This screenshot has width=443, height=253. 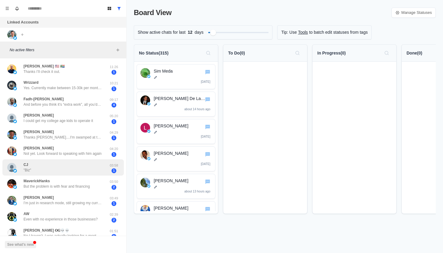 I want to click on p: CJ, so click(x=26, y=165).